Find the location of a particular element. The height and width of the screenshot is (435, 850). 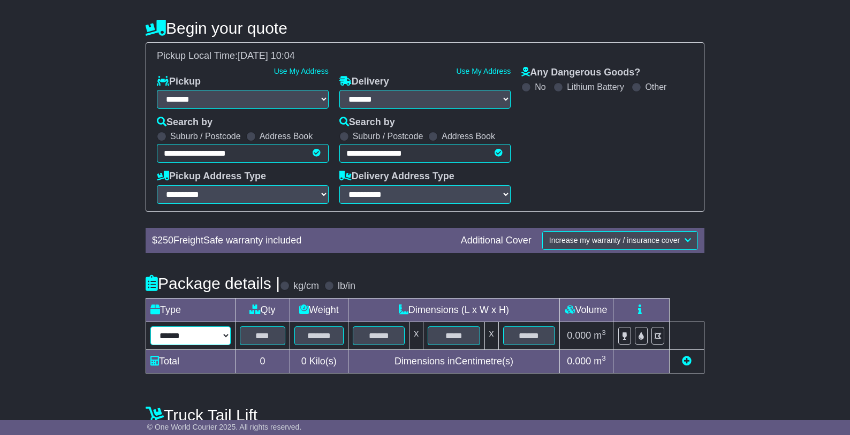

label: Any Dangerous Goods? is located at coordinates (580, 73).